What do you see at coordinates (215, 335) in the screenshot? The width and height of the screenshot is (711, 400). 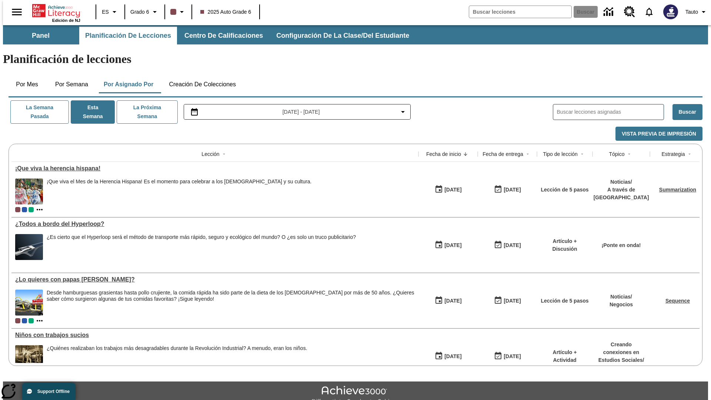 I see `a: Niños con trabajos sucios, Lecciones` at bounding box center [215, 335].